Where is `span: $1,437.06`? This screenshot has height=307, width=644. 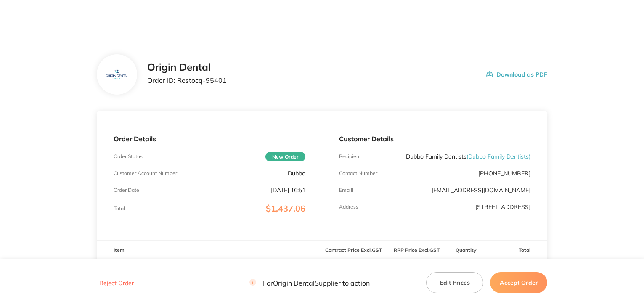
span: $1,437.06 is located at coordinates (286, 208).